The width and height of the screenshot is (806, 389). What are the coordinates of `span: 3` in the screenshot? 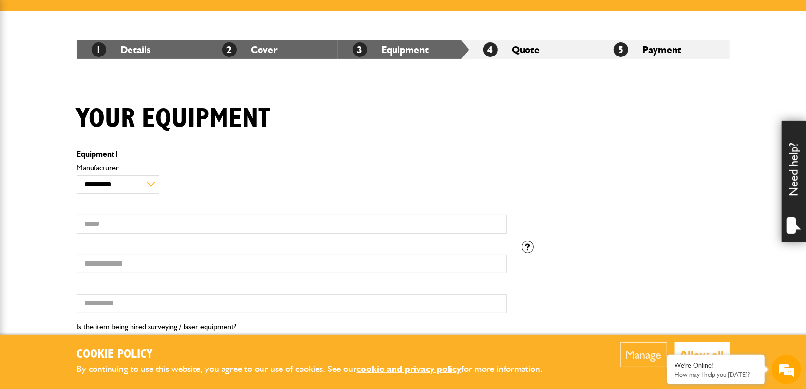 It's located at (360, 50).